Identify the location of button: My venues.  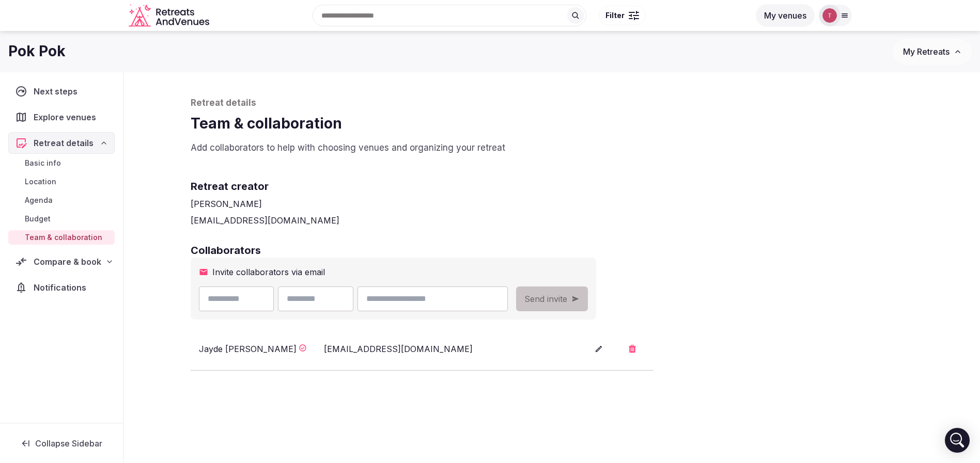
(786, 15).